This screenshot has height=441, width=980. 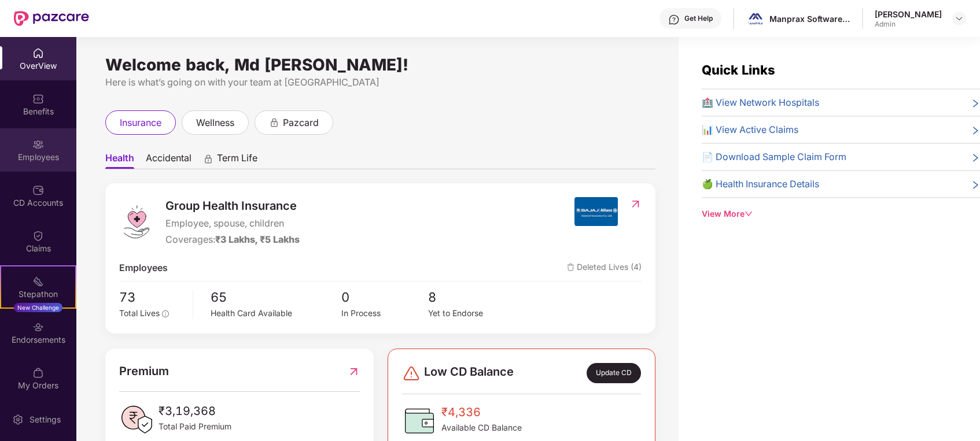 I want to click on span: 🍏 Health Insurance Details, so click(x=760, y=184).